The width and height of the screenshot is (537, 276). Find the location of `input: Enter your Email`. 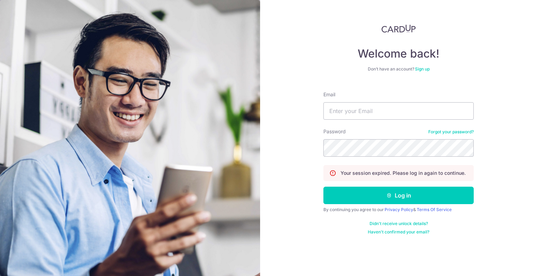

input: Enter your Email is located at coordinates (398, 111).